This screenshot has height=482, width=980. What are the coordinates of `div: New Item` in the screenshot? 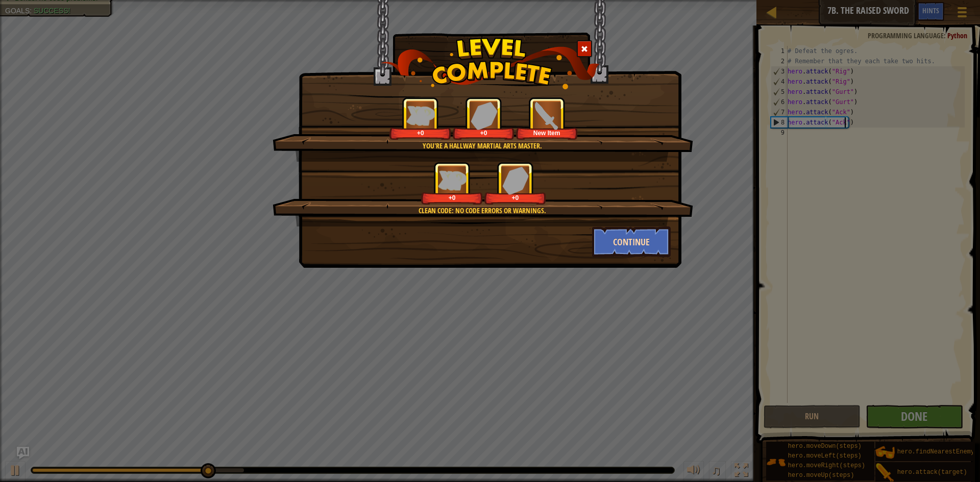 It's located at (547, 133).